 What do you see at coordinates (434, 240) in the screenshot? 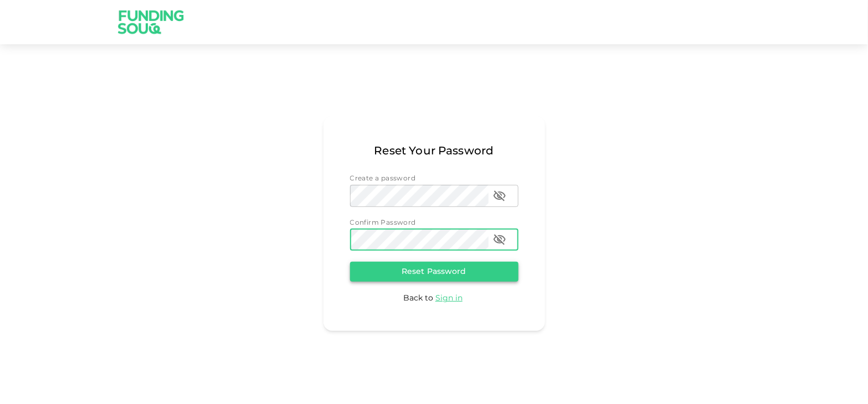
I see `div: passwordConfirmation` at bounding box center [434, 240].